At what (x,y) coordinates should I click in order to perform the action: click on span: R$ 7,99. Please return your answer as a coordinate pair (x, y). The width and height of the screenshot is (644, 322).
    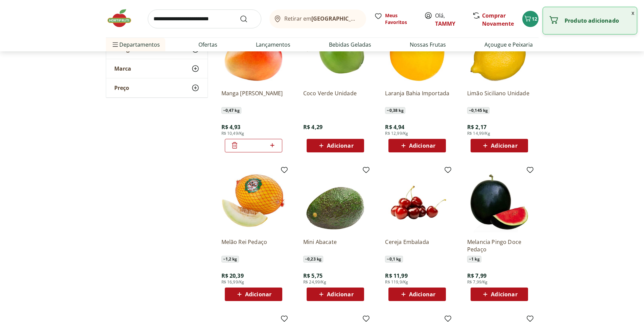
    Looking at the image, I should click on (477, 276).